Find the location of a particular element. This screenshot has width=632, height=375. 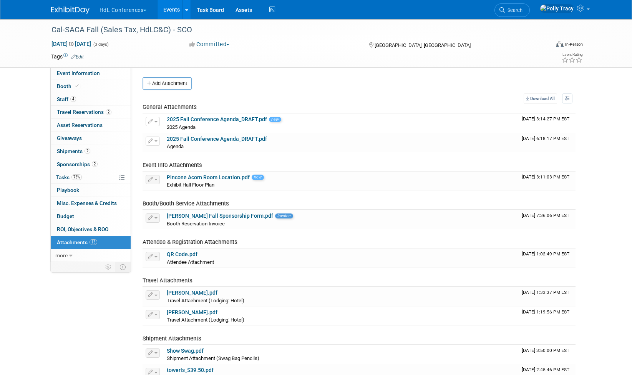

span: Exhibit Hall Floor Plan is located at coordinates (191, 185).